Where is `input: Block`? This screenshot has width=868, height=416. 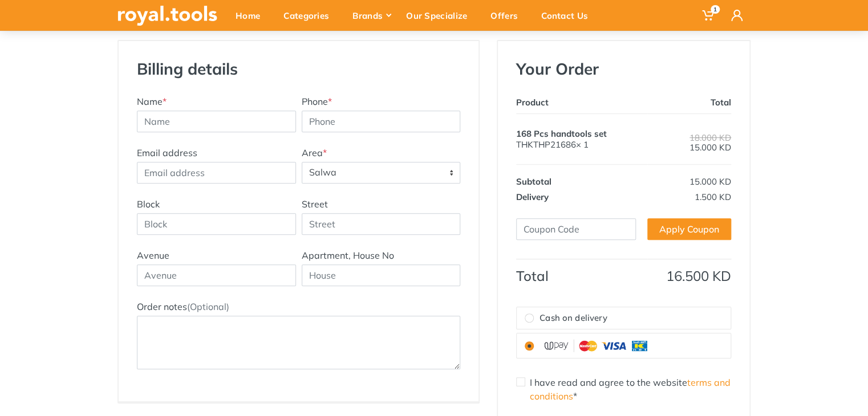 input: Block is located at coordinates (216, 224).